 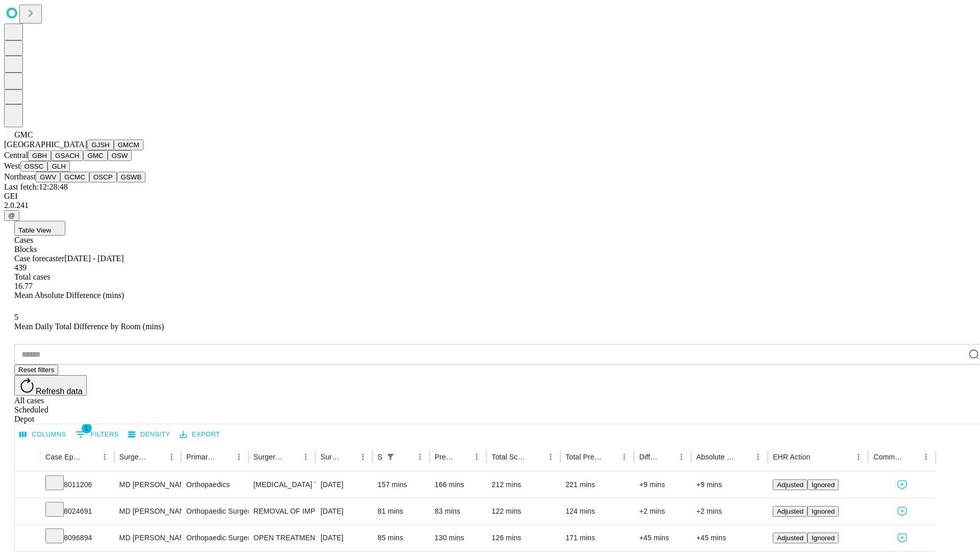 What do you see at coordinates (401, 484) in the screenshot?
I see `div: 157 mins` at bounding box center [401, 484].